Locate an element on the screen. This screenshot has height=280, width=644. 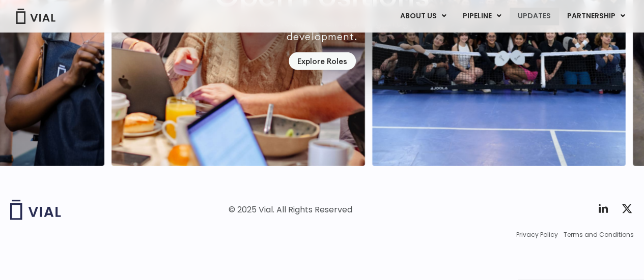
a: PARTNERSHIPMenu Toggle is located at coordinates (596, 16).